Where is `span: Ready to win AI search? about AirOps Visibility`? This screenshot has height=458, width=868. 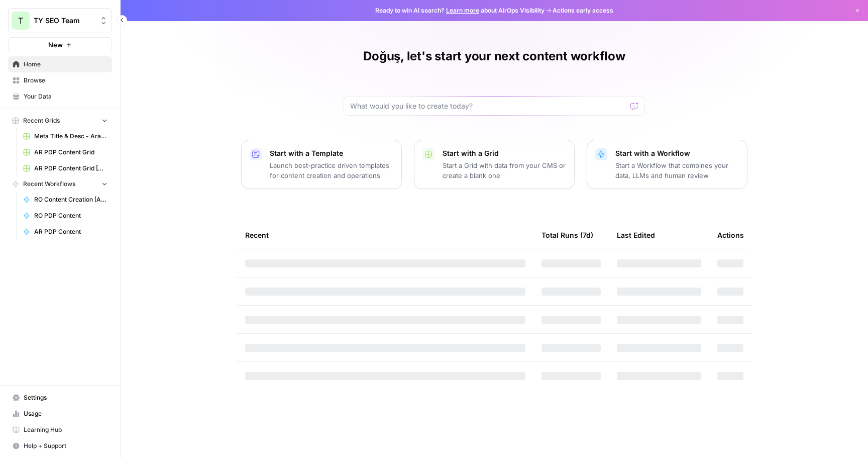 span: Ready to win AI search? about AirOps Visibility is located at coordinates (460, 10).